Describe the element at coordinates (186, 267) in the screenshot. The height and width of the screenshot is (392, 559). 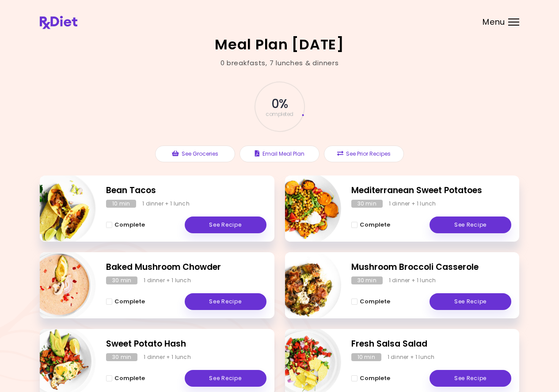
I see `h2: Baked Mushroom Chowder` at that location.